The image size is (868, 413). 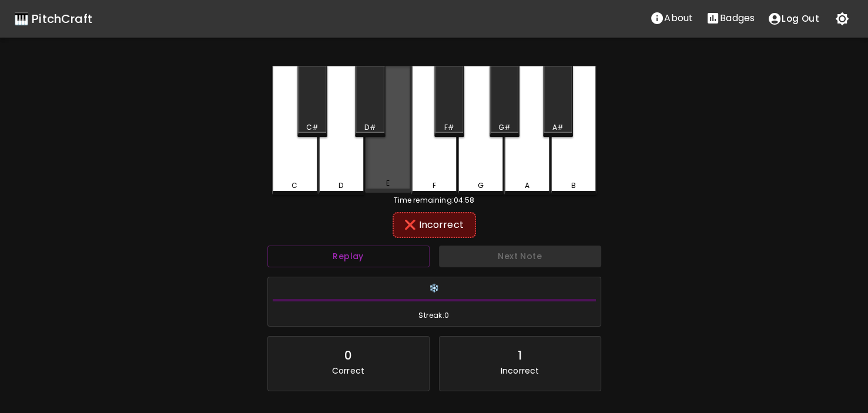 What do you see at coordinates (671, 18) in the screenshot?
I see `button: About` at bounding box center [671, 18].